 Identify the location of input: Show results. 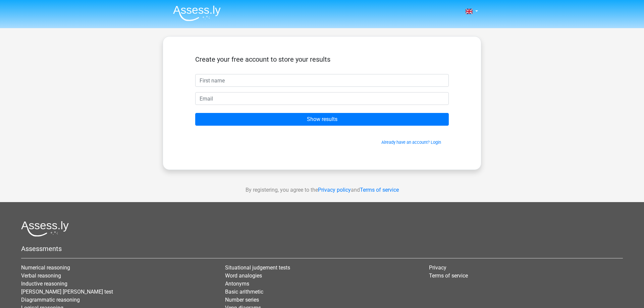
(322, 120).